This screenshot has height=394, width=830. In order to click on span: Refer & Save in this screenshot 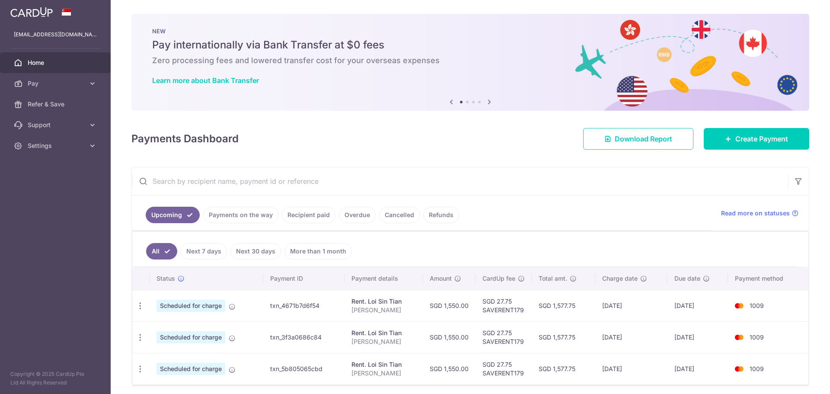, I will do `click(56, 104)`.